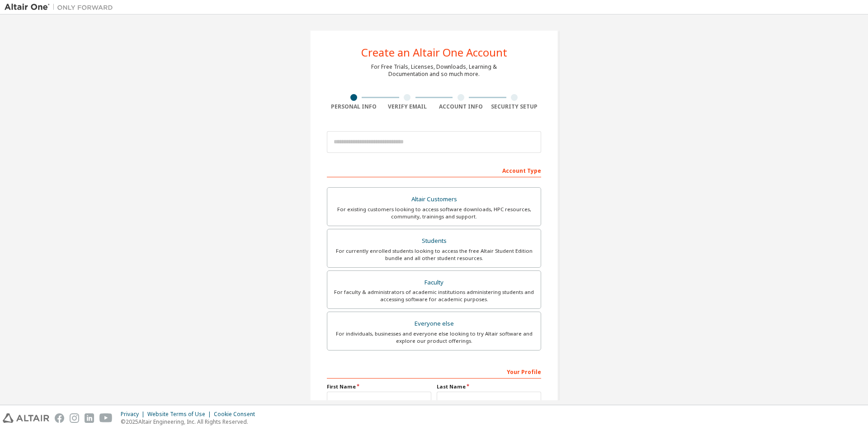 This screenshot has width=868, height=431. Describe the element at coordinates (59, 418) in the screenshot. I see `img: facebook.svg` at that location.